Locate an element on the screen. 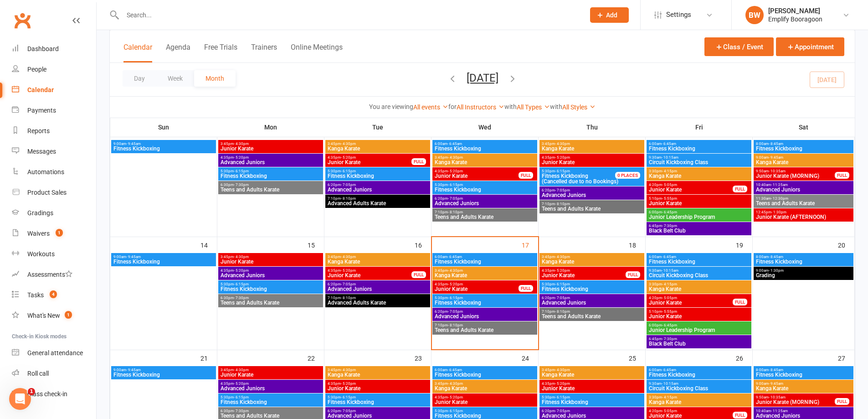 The height and width of the screenshot is (419, 868). a: Product Sales is located at coordinates (54, 192).